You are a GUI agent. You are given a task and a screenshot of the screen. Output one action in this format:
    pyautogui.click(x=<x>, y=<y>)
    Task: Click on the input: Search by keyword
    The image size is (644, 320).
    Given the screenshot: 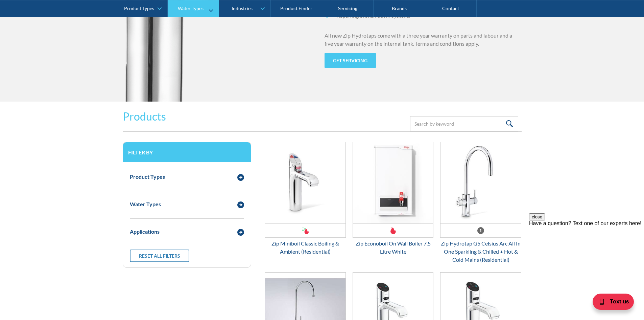 What is the action you would take?
    pyautogui.click(x=464, y=123)
    